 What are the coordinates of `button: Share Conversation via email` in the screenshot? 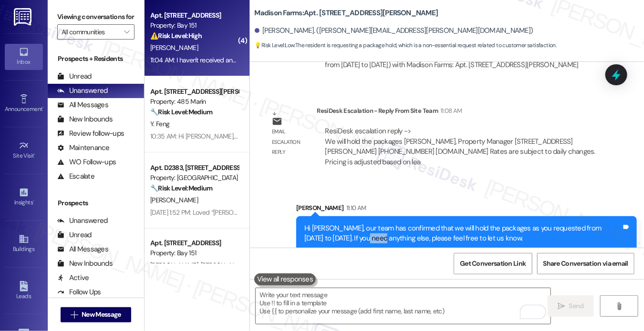 It's located at (585, 263).